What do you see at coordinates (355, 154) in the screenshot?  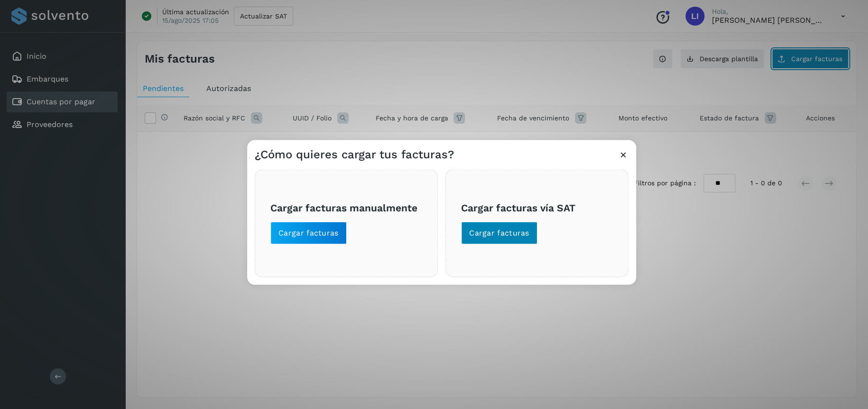 I see `h3: ¿Cómo quieres cargar tus facturas?` at bounding box center [355, 154].